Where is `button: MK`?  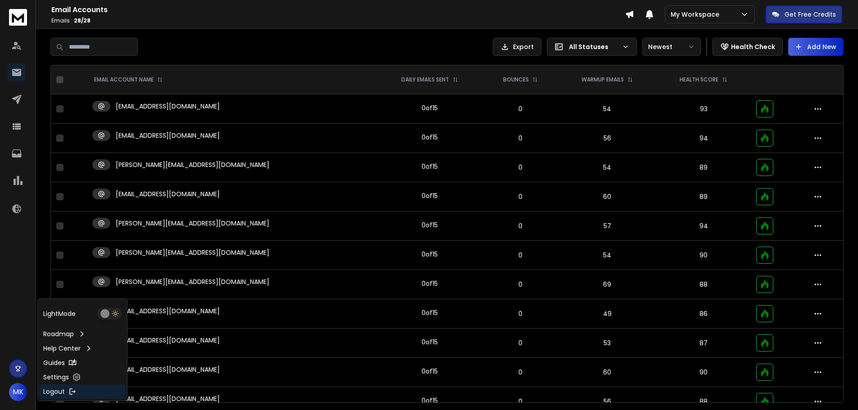 button: MK is located at coordinates (18, 392).